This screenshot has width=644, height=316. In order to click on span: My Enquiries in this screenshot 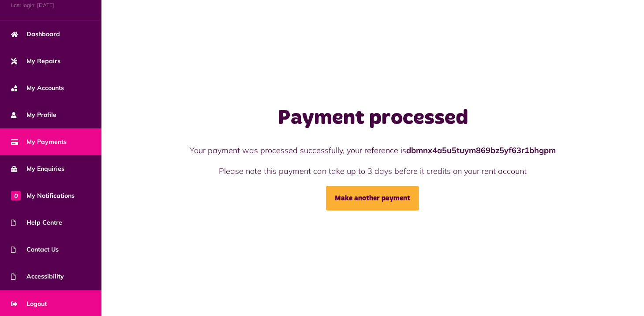, I will do `click(37, 168)`.